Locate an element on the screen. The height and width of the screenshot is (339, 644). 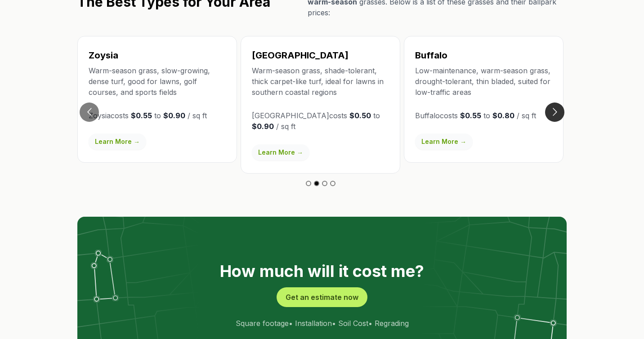
button: Go to slide 2 is located at coordinates (316, 183).